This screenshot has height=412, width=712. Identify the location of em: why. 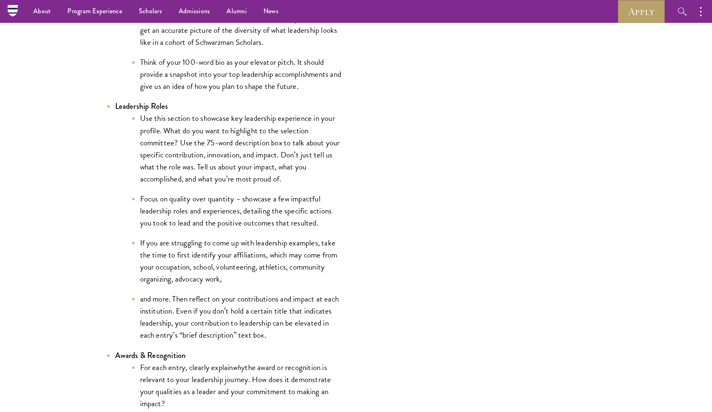
(239, 367).